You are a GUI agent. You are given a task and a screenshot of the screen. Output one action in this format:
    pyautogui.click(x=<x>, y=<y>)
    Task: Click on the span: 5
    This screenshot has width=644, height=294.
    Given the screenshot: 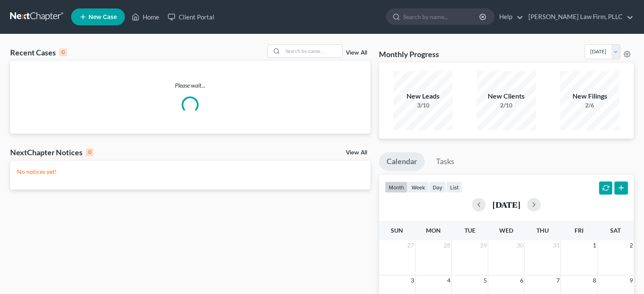 What is the action you would take?
    pyautogui.click(x=485, y=281)
    